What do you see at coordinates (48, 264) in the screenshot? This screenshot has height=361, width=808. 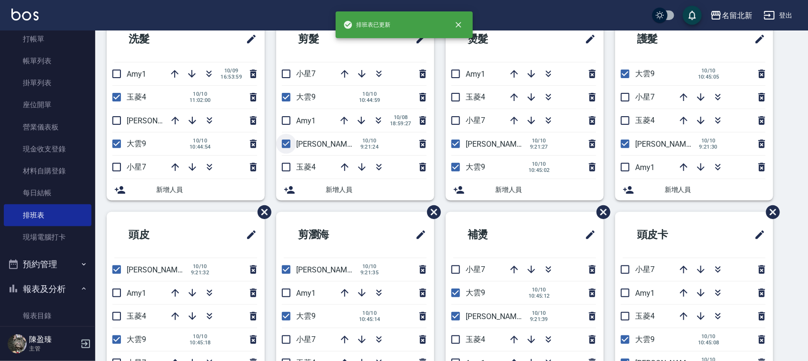 I see `button: 預約管理` at bounding box center [48, 264].